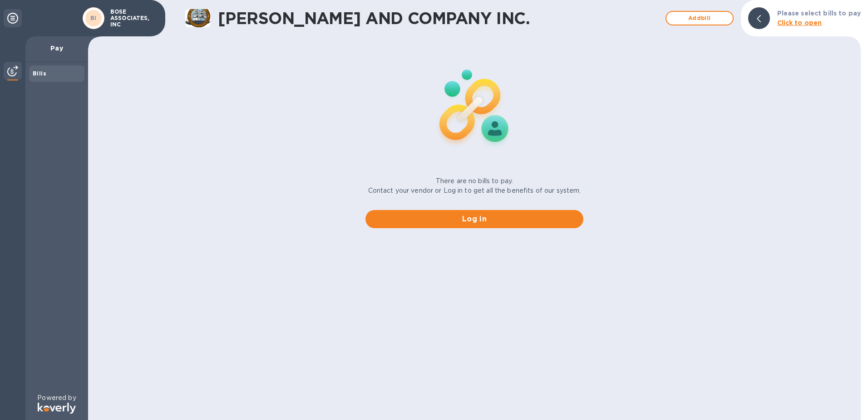 This screenshot has width=868, height=420. What do you see at coordinates (56, 397) in the screenshot?
I see `p: Powered by` at bounding box center [56, 397].